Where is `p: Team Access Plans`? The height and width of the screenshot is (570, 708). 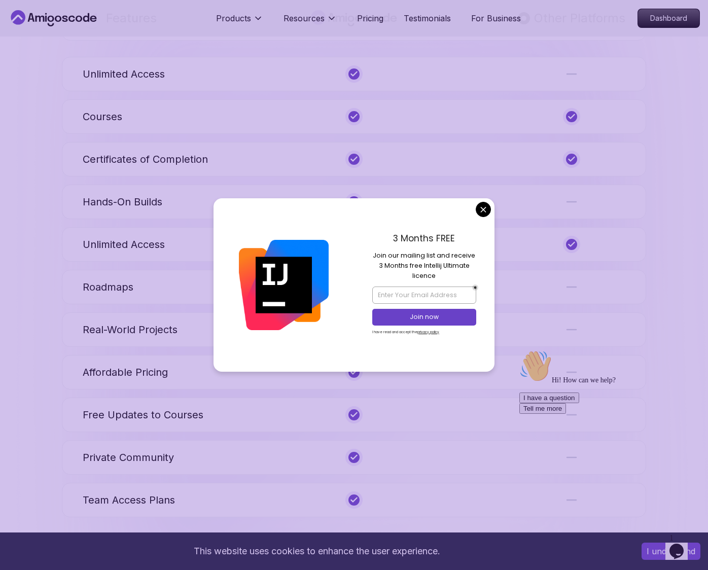
p: Team Access Plans is located at coordinates (129, 500).